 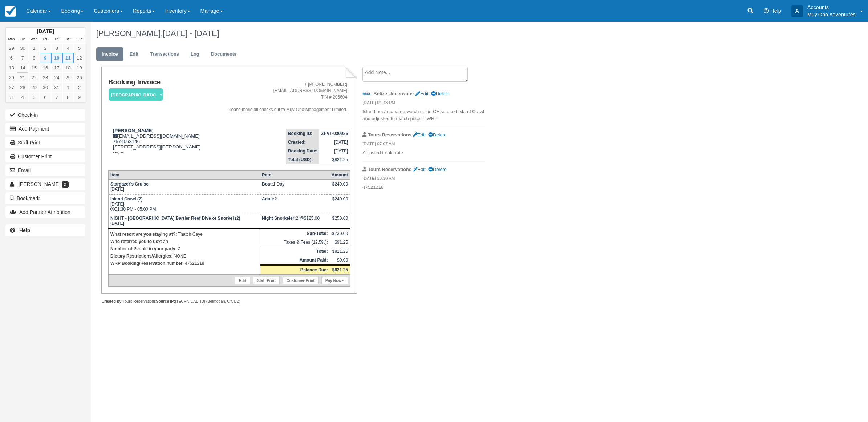 What do you see at coordinates (340, 270) in the screenshot?
I see `strong: $821.25` at bounding box center [340, 270].